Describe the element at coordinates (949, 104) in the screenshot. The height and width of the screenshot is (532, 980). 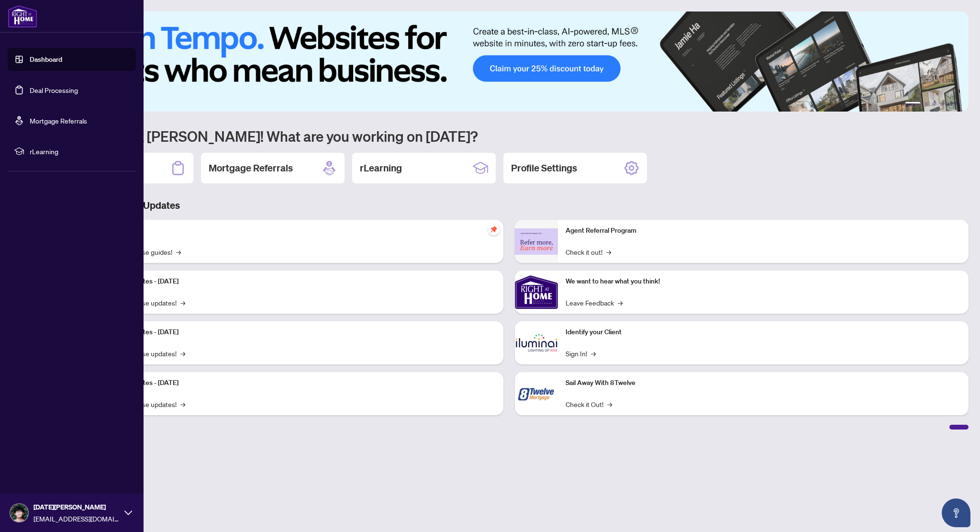
I see `button: 5` at that location.